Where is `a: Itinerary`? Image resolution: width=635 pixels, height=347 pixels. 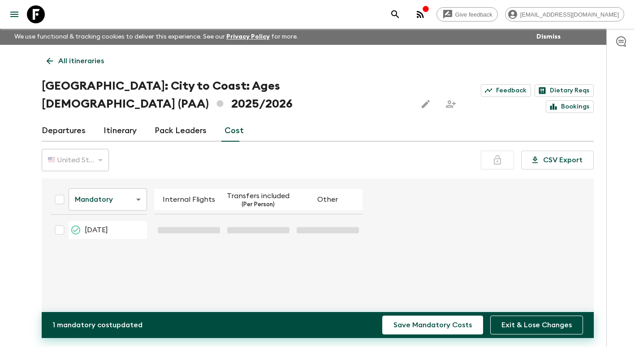 a: Itinerary is located at coordinates (120, 131).